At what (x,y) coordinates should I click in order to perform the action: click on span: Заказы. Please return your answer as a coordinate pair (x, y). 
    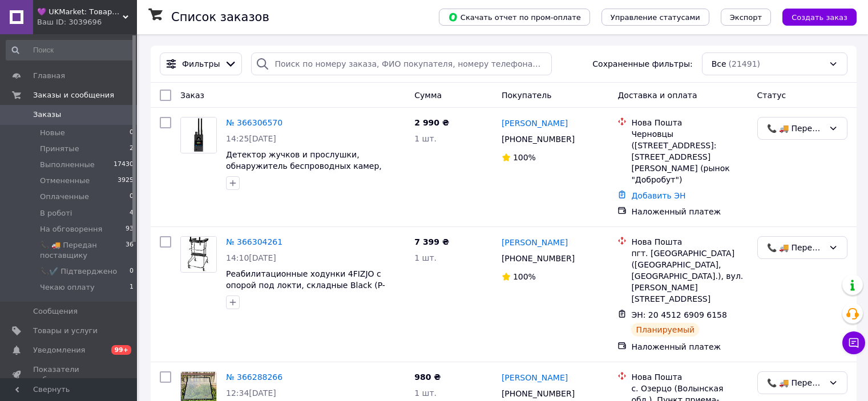
    Looking at the image, I should click on (47, 115).